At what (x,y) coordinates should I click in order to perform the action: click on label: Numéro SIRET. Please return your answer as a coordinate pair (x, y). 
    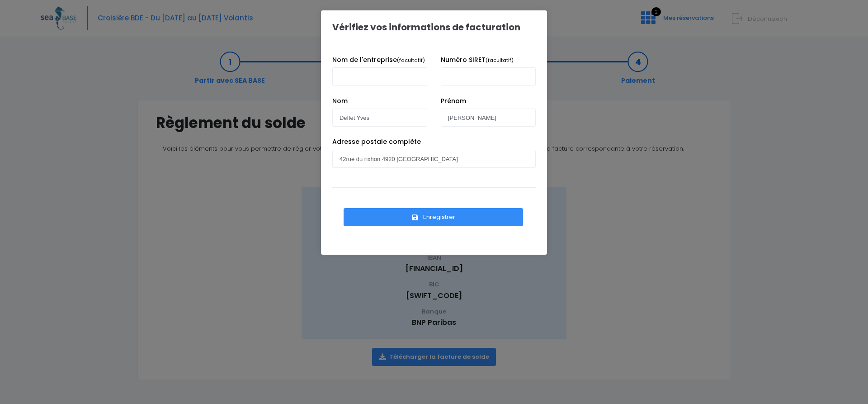
    Looking at the image, I should click on (477, 60).